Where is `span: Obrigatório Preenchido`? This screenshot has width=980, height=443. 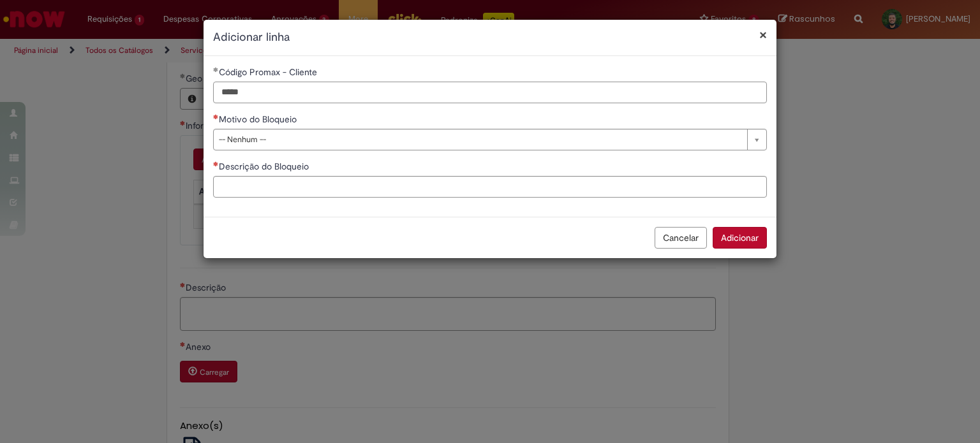 span: Obrigatório Preenchido is located at coordinates (216, 69).